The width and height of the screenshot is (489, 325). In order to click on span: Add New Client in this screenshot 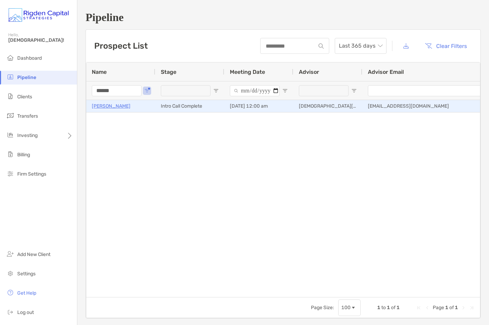, I will do `click(34, 254)`.